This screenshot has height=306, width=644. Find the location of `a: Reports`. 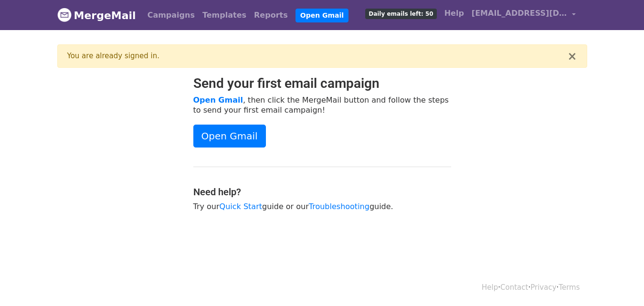

a: Reports is located at coordinates (271, 15).